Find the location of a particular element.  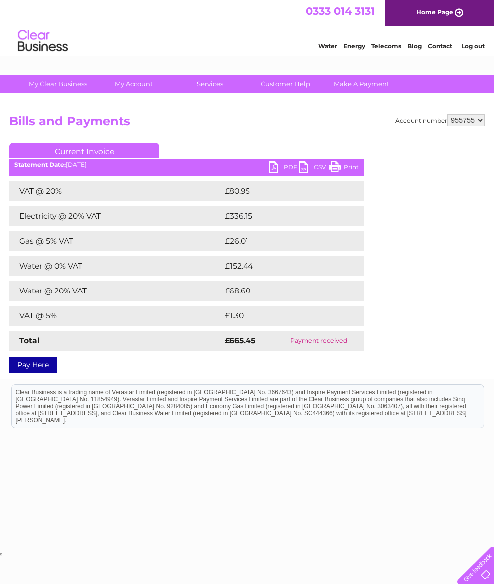

td: Water @ 0% VAT is located at coordinates (116, 266).